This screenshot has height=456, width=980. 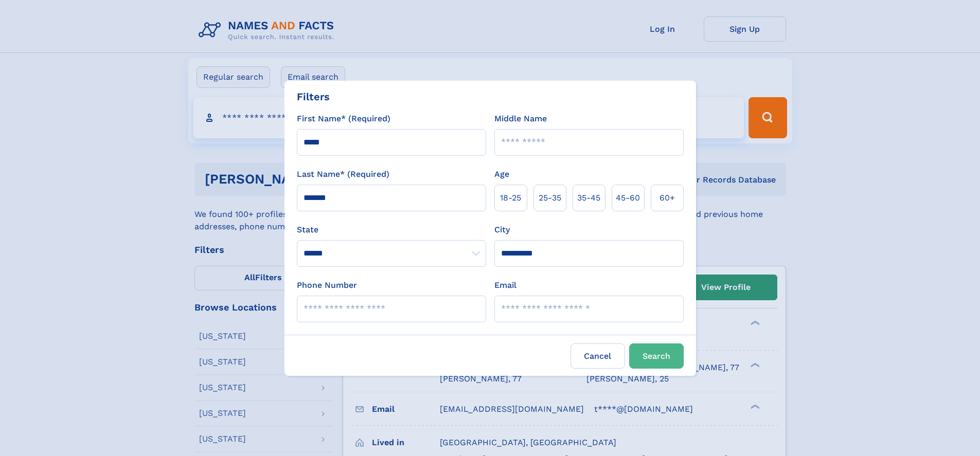 I want to click on span: 45‑60, so click(x=627, y=198).